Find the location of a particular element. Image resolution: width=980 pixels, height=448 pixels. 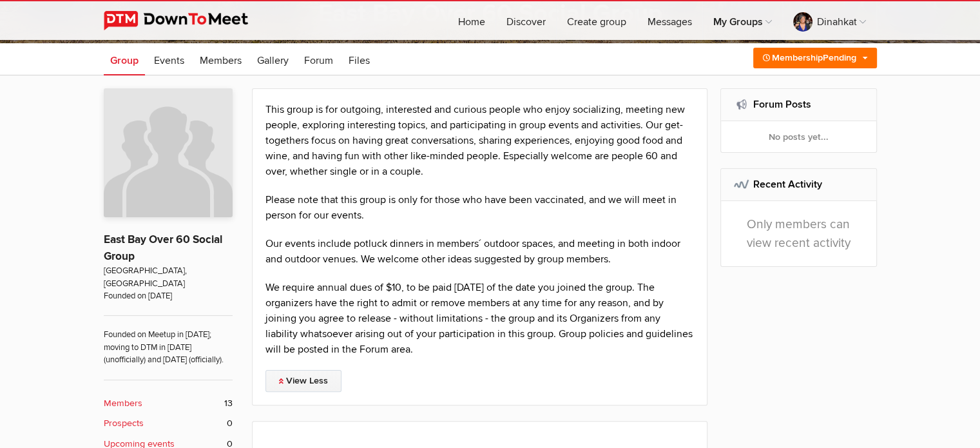

span: Membership is located at coordinates (797, 57).